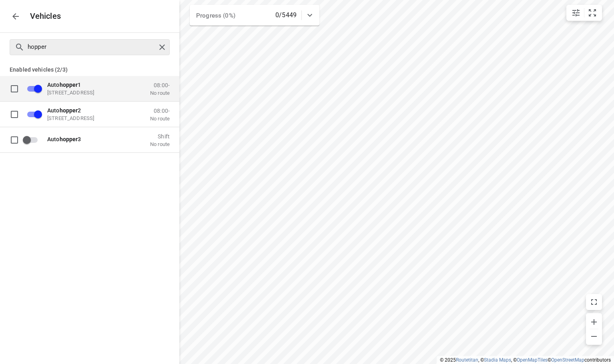 This screenshot has width=614, height=364. What do you see at coordinates (286, 15) in the screenshot?
I see `p: 0/5449` at bounding box center [286, 15].